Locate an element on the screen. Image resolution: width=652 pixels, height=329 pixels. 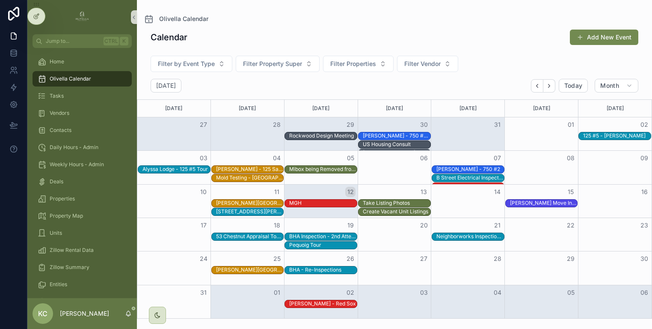
button: 18 is located at coordinates (277, 225).